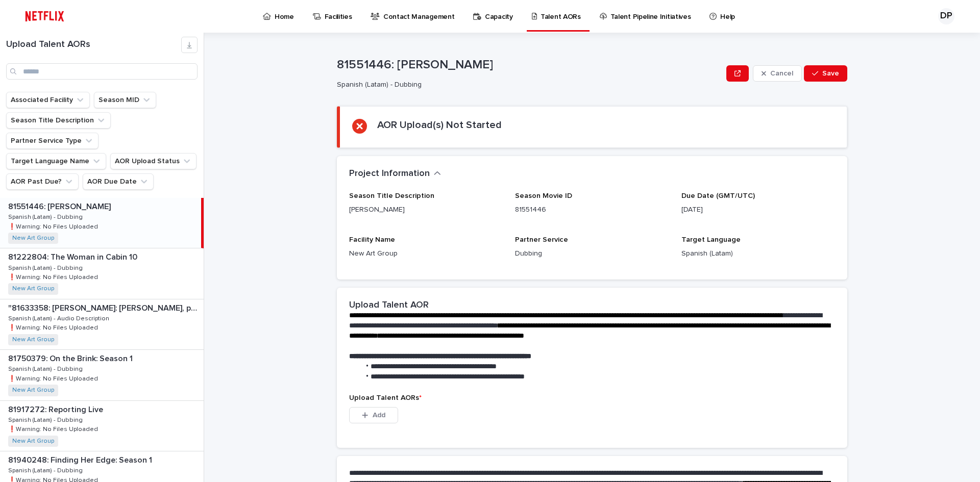  Describe the element at coordinates (389, 306) in the screenshot. I see `h2: Upload Talent AOR` at that location.